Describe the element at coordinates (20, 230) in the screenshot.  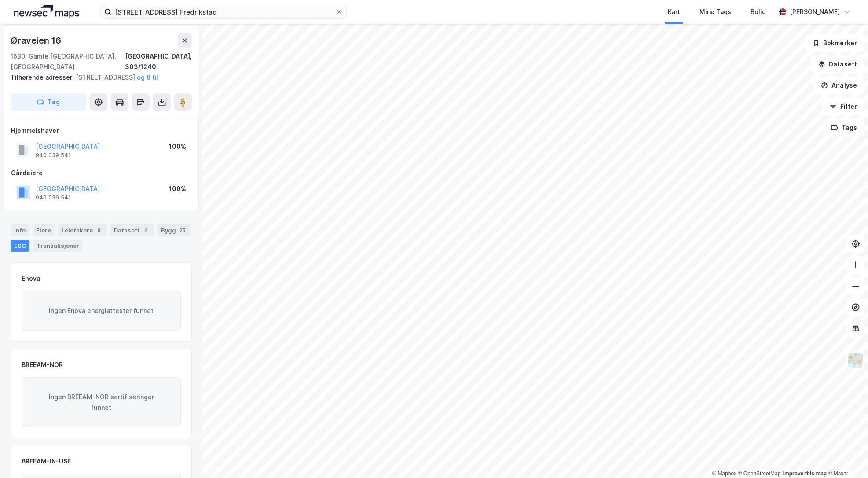
I see `div: Info` at that location.